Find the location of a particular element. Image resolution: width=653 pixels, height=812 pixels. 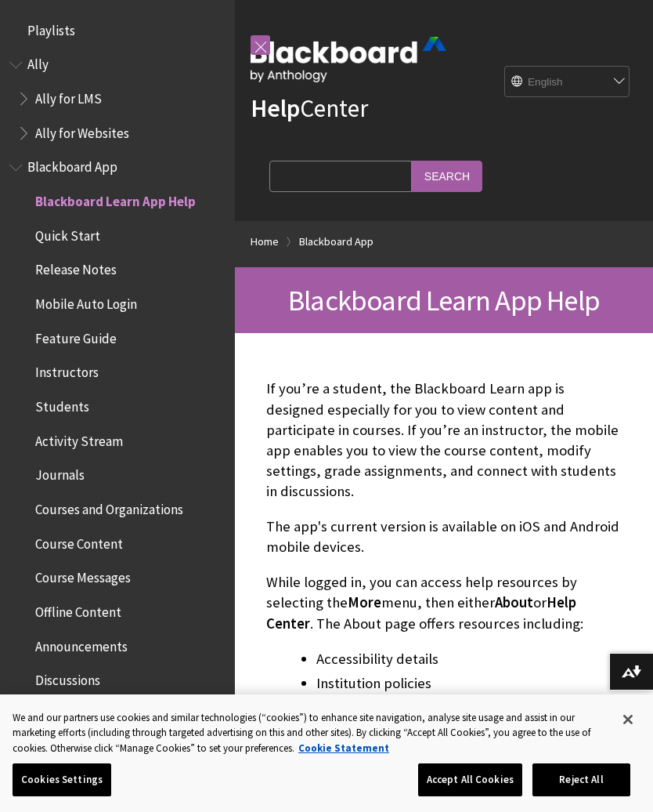

img: Blackboard by Anthology is located at coordinates (348, 60).